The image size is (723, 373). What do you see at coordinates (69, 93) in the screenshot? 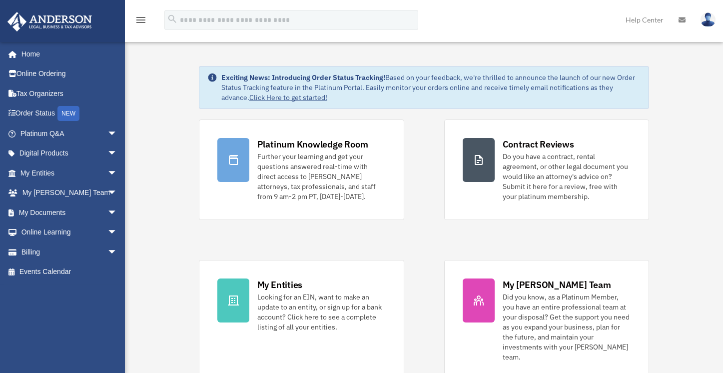
I see `a: Tax Organizers` at bounding box center [69, 93].